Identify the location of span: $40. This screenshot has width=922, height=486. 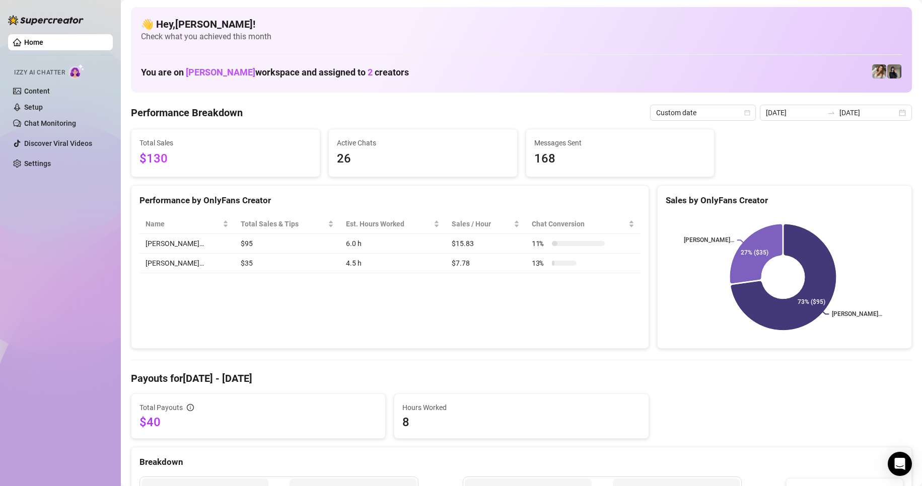
(258, 422).